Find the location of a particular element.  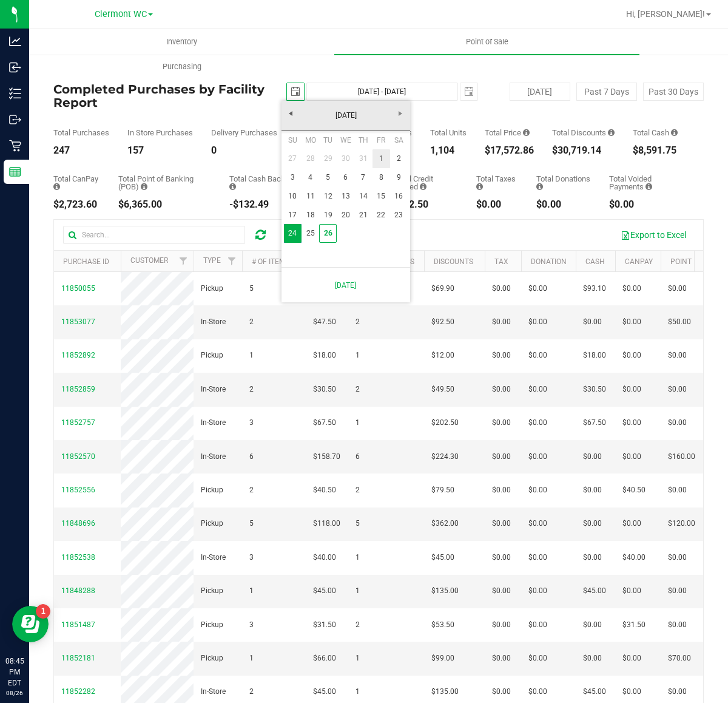

a: 3 is located at coordinates (292, 177).